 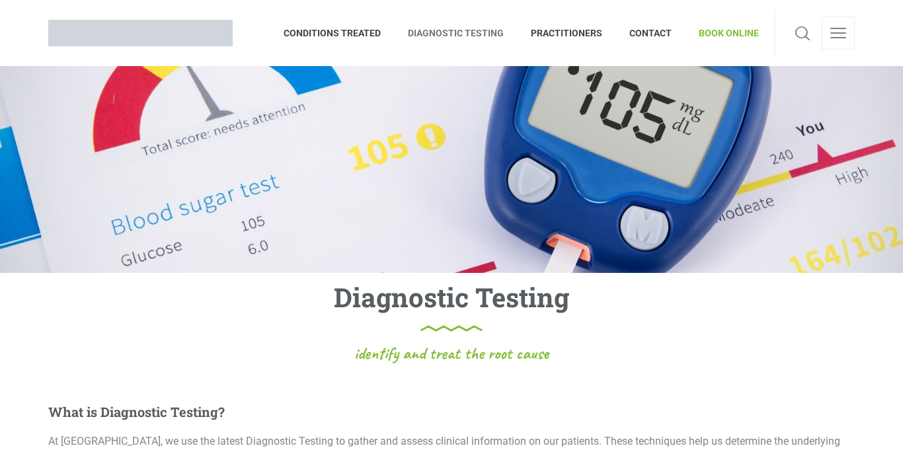 What do you see at coordinates (140, 33) in the screenshot?
I see `img: Brisbane Naturopath` at bounding box center [140, 33].